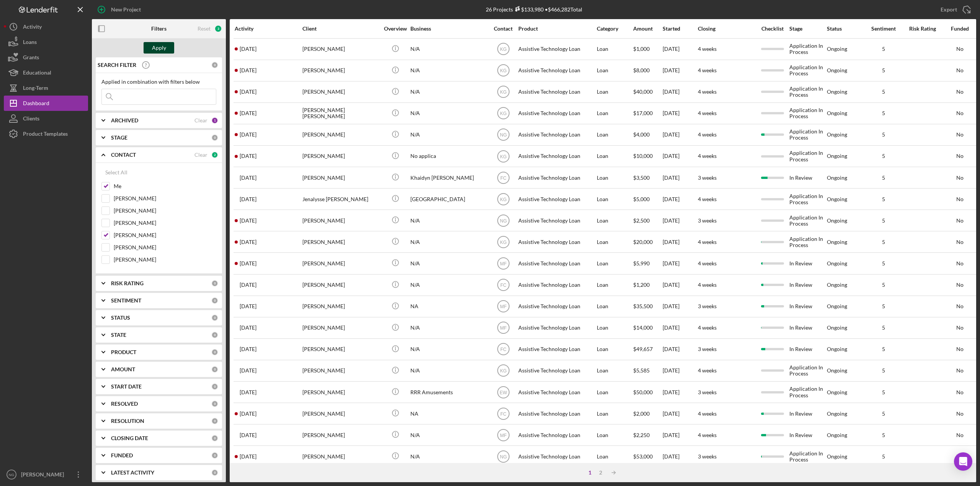 The width and height of the screenshot is (980, 486). Describe the element at coordinates (126, 10) in the screenshot. I see `div: New Project` at that location.